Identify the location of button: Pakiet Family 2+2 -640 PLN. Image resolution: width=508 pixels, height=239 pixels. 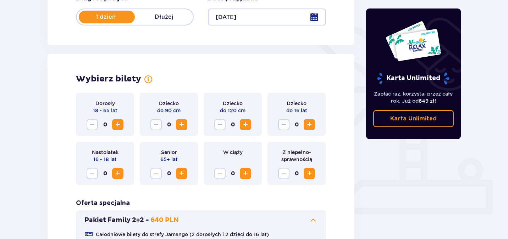
(201, 220).